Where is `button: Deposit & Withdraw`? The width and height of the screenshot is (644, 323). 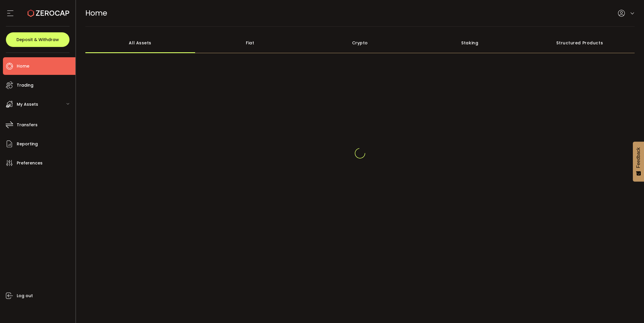 button: Deposit & Withdraw is located at coordinates (38, 40).